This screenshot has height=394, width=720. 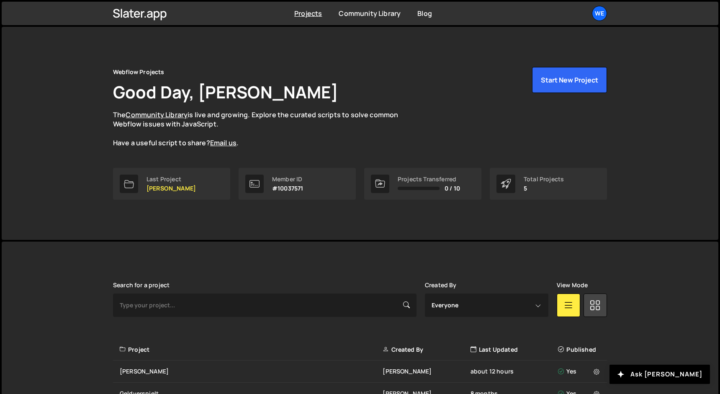 What do you see at coordinates (251, 349) in the screenshot?
I see `div: Project` at bounding box center [251, 349].